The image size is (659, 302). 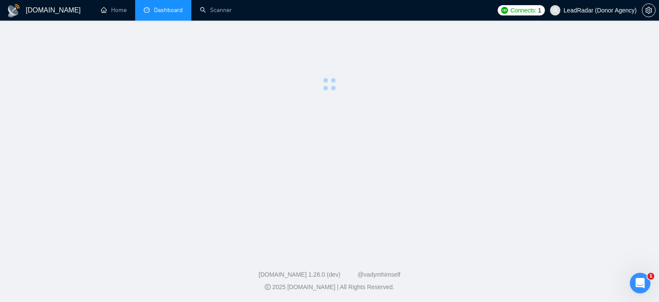 What do you see at coordinates (147, 10) in the screenshot?
I see `span: dashboard` at bounding box center [147, 10].